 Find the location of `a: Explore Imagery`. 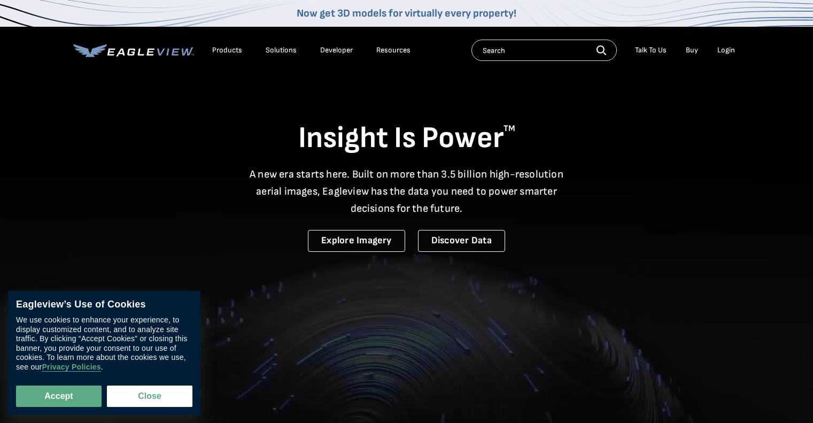

a: Explore Imagery is located at coordinates (356, 241).